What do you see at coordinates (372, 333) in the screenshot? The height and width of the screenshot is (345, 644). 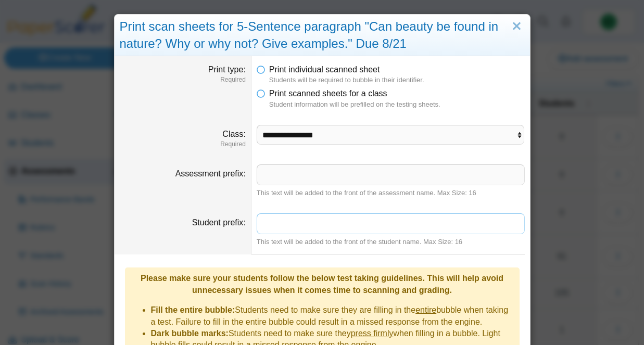 I see `u: press firmly` at bounding box center [372, 333].